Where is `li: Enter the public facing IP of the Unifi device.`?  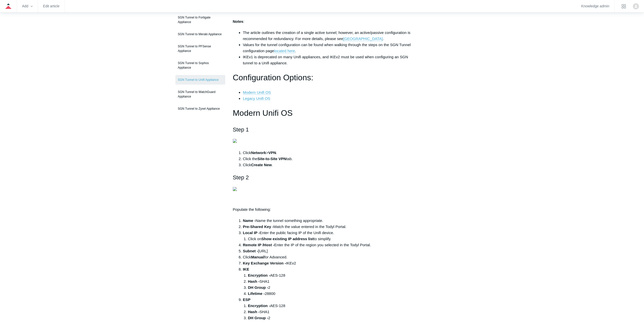 li: Enter the public facing IP of the Unifi device. is located at coordinates (327, 236).